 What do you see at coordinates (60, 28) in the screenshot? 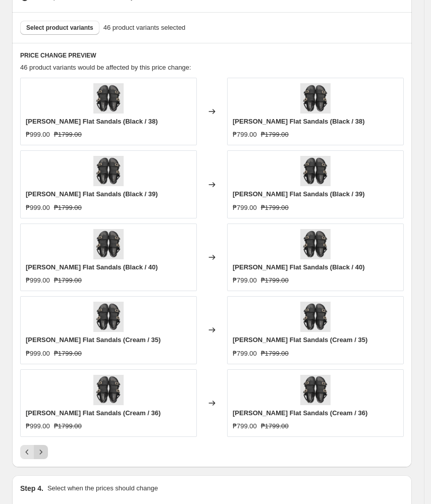
I see `button: Select product variants` at bounding box center [60, 28].